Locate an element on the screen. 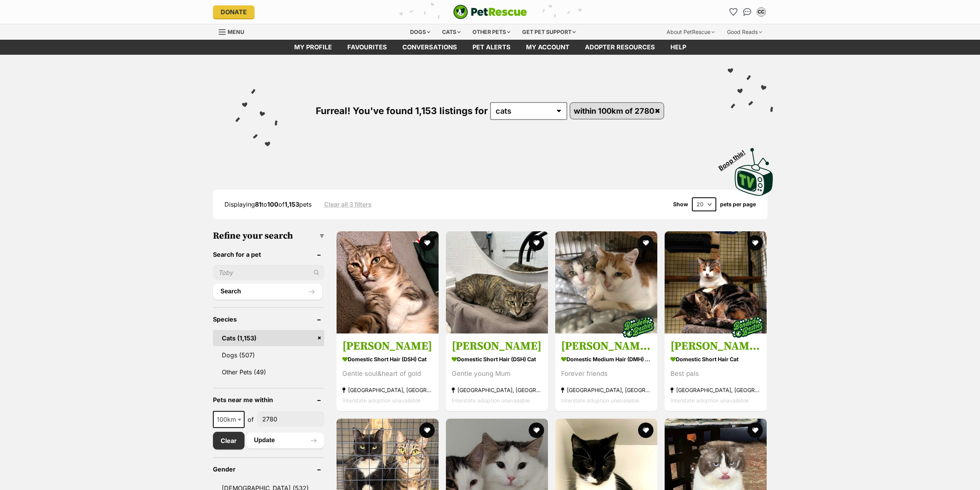  img: Julie & Bassuria - Domestic Short Hair Cat is located at coordinates (716, 282).